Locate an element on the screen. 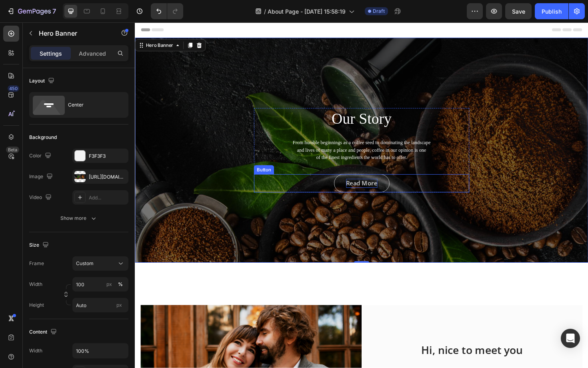  div: Image is located at coordinates (42, 177).